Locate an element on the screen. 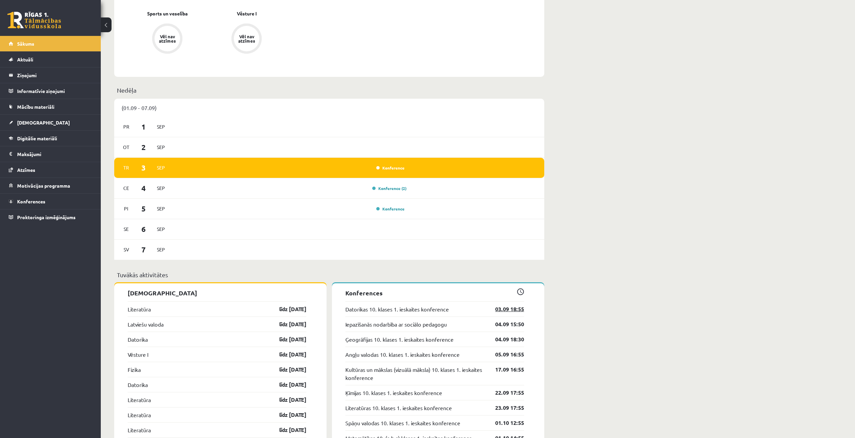 The image size is (855, 438). a: Mācību materiāli is located at coordinates (50, 107).